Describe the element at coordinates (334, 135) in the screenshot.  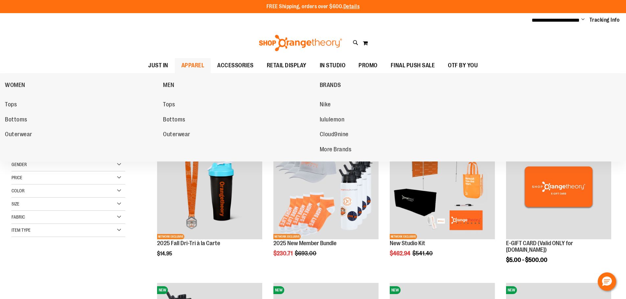
I see `span: Cloud9nine` at that location.